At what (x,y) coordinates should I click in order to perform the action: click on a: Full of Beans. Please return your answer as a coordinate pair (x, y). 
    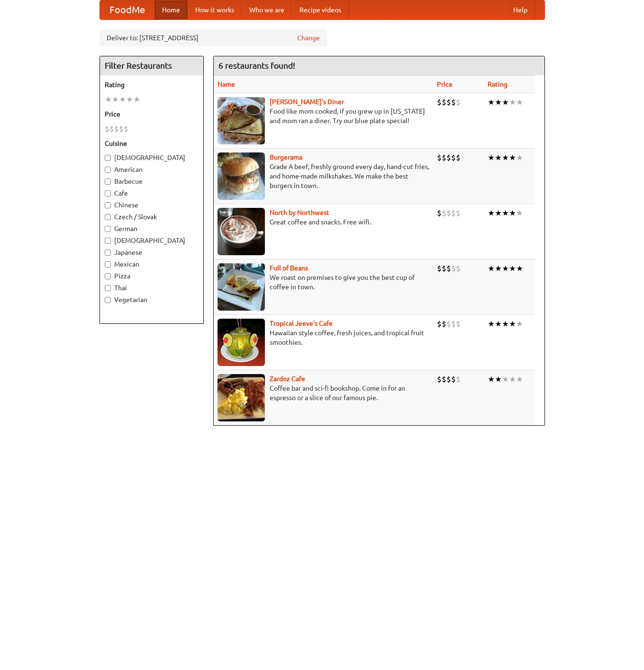
    Looking at the image, I should click on (289, 268).